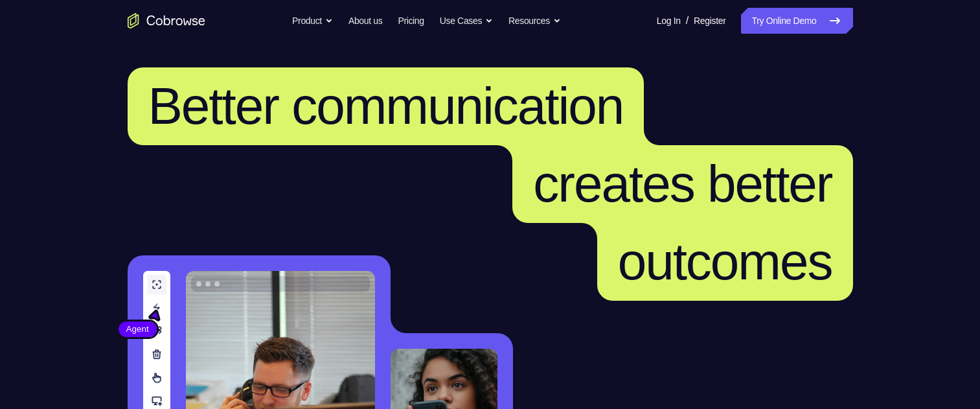  What do you see at coordinates (366, 20) in the screenshot?
I see `a: About us` at bounding box center [366, 20].